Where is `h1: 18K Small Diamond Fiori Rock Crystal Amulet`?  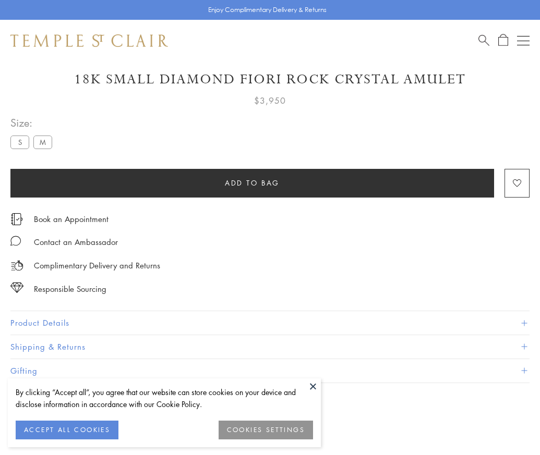
h1: 18K Small Diamond Fiori Rock Crystal Amulet is located at coordinates (270, 79).